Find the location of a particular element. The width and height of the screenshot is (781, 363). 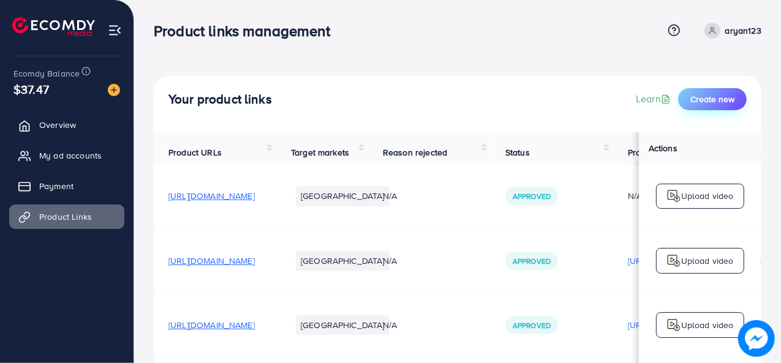

button: Create new is located at coordinates (712, 99).